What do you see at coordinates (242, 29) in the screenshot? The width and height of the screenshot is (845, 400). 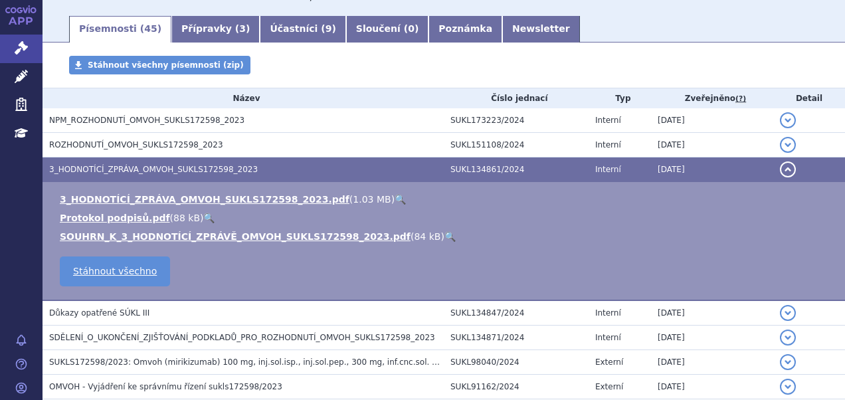 I see `span: 3` at bounding box center [242, 29].